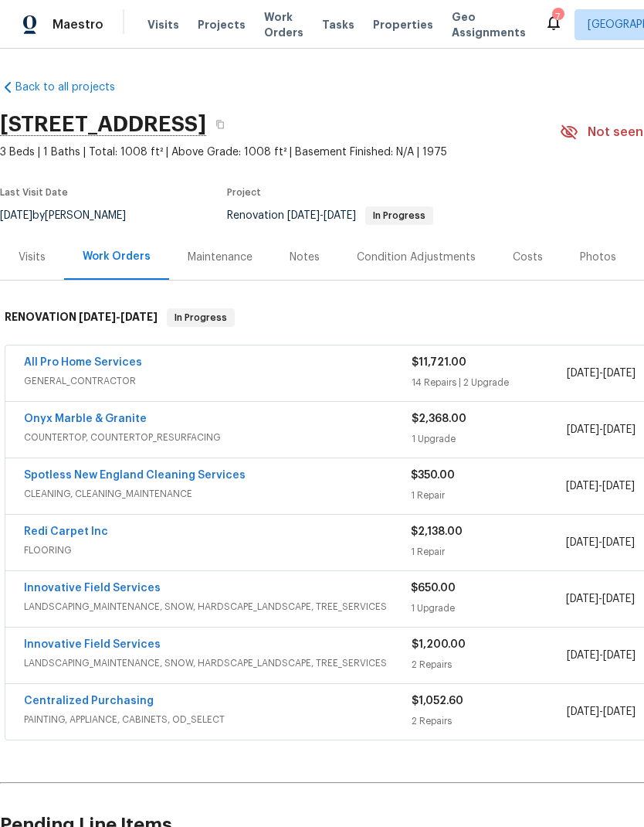 Image resolution: width=644 pixels, height=827 pixels. I want to click on span: $2,138.00, so click(437, 531).